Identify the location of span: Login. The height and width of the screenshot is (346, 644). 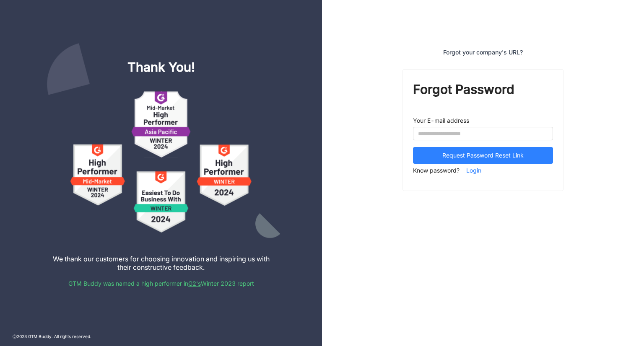
(474, 171).